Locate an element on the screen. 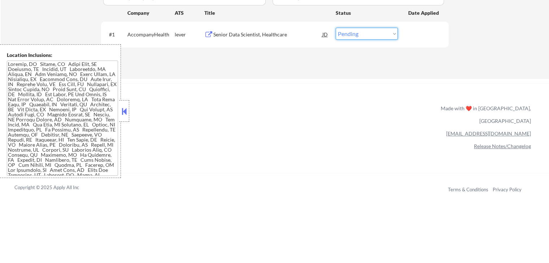 The image size is (549, 263). div: Date Applied is located at coordinates (424, 13).